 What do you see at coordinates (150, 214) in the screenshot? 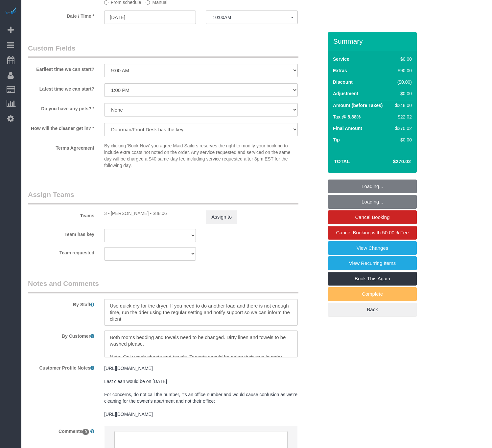
I see `div: 5.18 hours x $17.00/hour` at bounding box center [150, 214].